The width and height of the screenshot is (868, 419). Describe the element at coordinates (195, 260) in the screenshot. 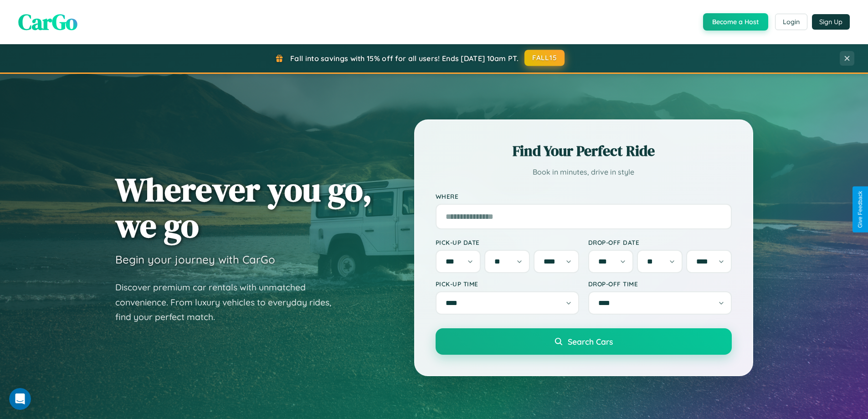

I see `h3: Begin your journey with CarGo` at that location.